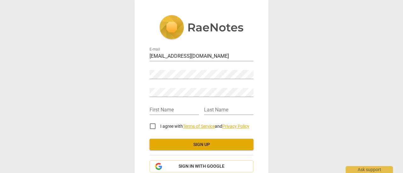 This screenshot has width=403, height=173. Describe the element at coordinates (199, 127) in the screenshot. I see `a: Terms of Service` at that location.